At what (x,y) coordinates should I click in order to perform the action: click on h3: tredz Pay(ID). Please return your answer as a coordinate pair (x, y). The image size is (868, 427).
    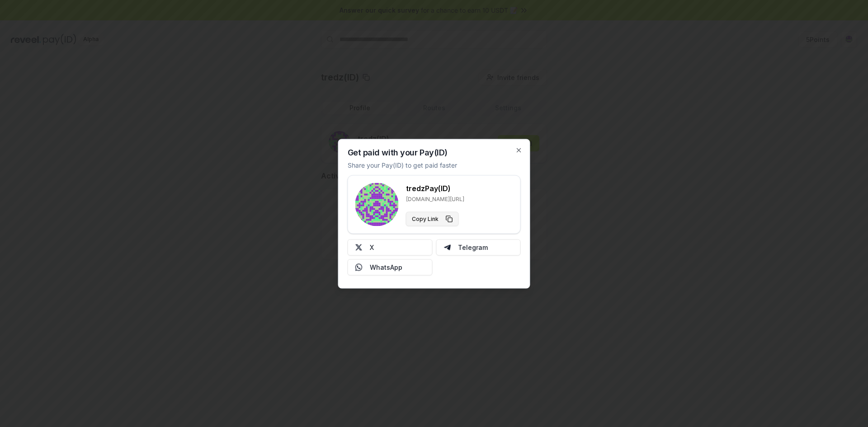
    Looking at the image, I should click on (435, 188).